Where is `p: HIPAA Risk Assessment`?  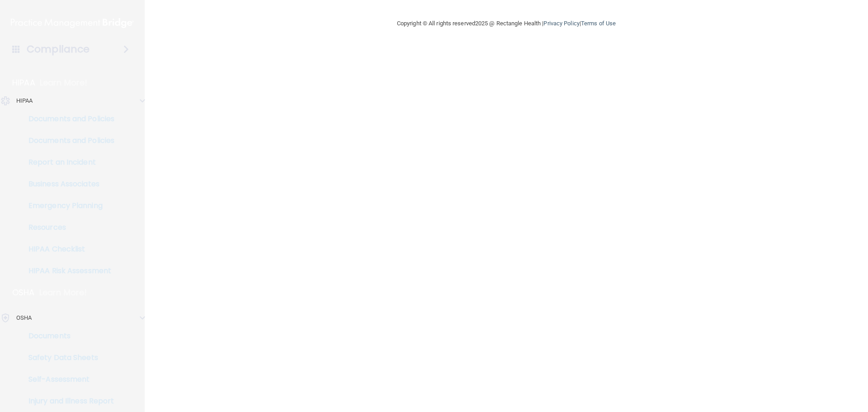 p: HIPAA Risk Assessment is located at coordinates (67, 271).